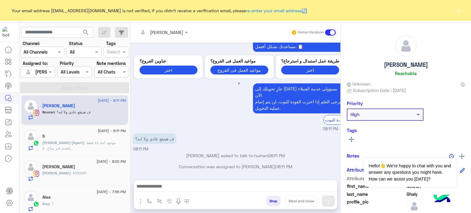  What do you see at coordinates (48, 112) in the screenshot?
I see `span: Nouran` at bounding box center [48, 112].